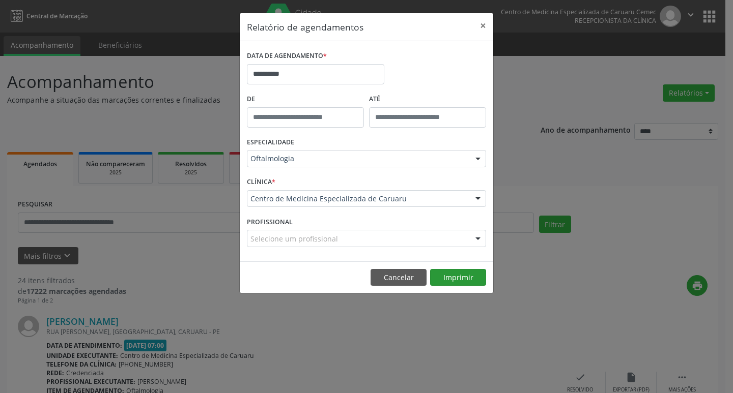 The image size is (733, 393). What do you see at coordinates (305, 27) in the screenshot?
I see `h5: Relatório de agendamentos` at bounding box center [305, 27].